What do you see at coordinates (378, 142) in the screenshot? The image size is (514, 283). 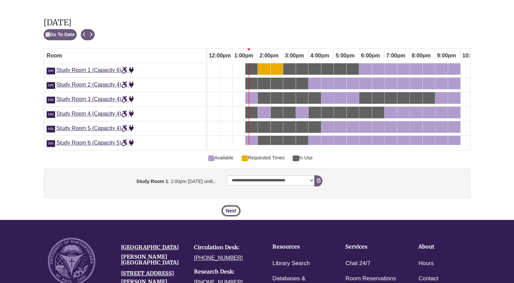 I see `a: 6:30pm Monday, September 8, 2025 - Study Room 6 - Available` at bounding box center [378, 142].